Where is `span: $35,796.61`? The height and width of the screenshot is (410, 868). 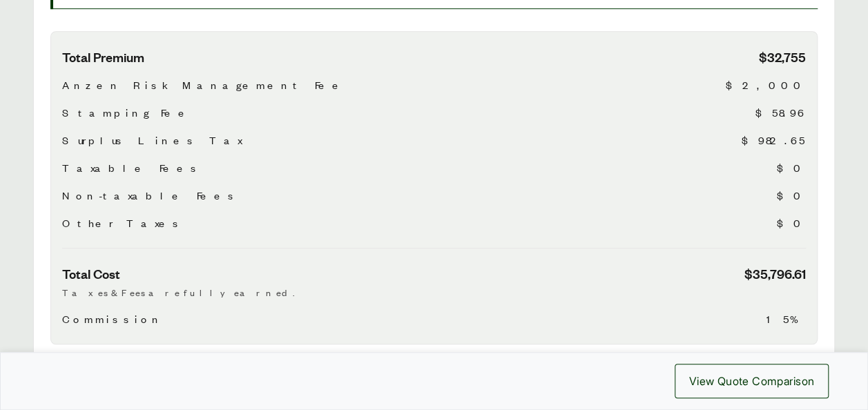
span: $35,796.61 is located at coordinates (775, 273).